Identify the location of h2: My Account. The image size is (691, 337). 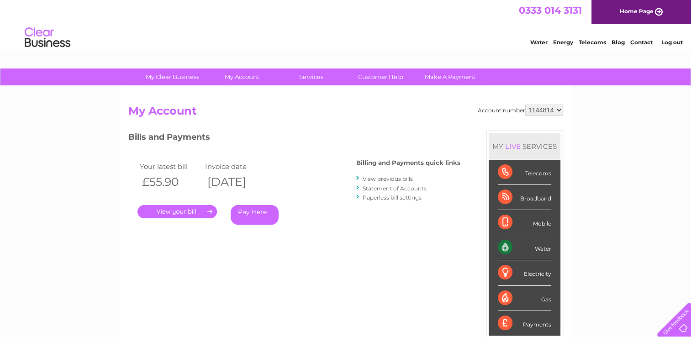
(345, 113).